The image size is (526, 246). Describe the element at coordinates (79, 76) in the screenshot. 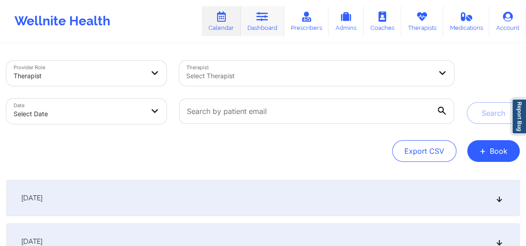

I see `div: Therapist` at that location.